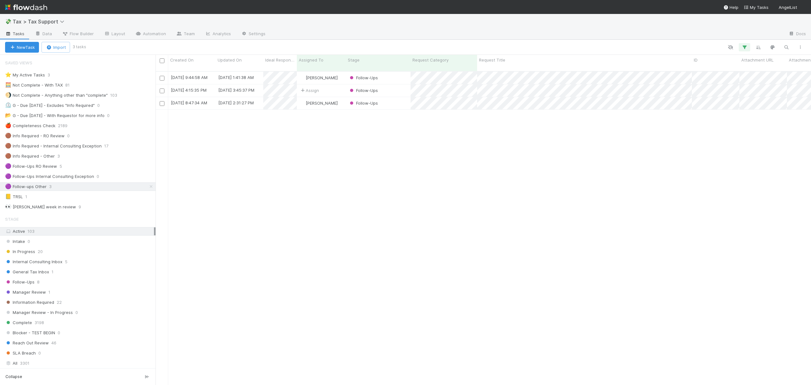 Image resolution: width=811 pixels, height=385 pixels. Describe the element at coordinates (731, 7) in the screenshot. I see `div: Help` at that location.